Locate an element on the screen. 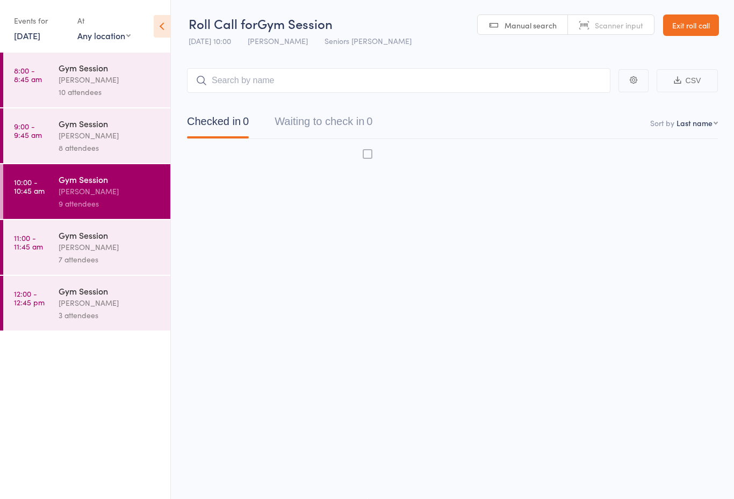 The height and width of the screenshot is (499, 734). span: Gym Session is located at coordinates (295, 23).